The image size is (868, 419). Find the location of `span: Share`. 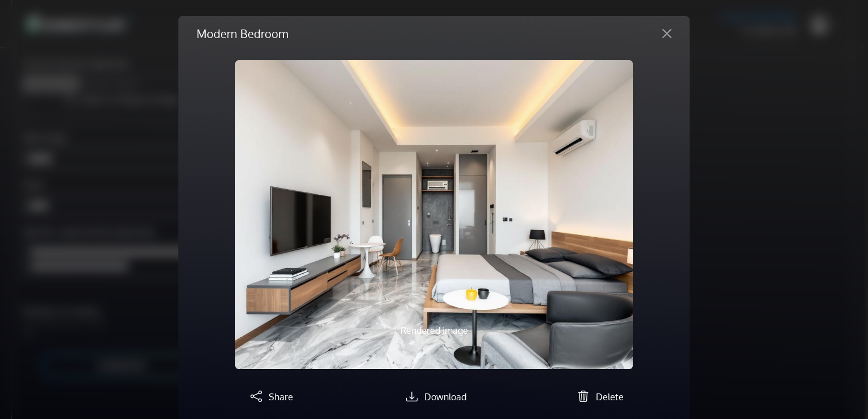

span: Share is located at coordinates (281, 397).